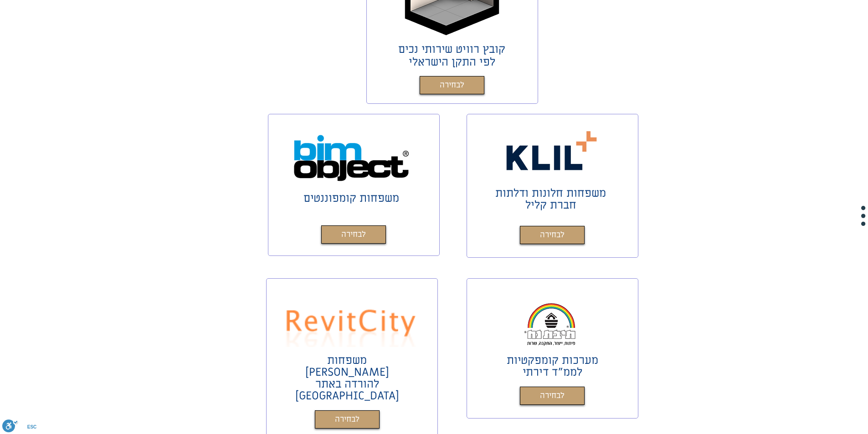 This screenshot has width=868, height=434. What do you see at coordinates (351, 198) in the screenshot?
I see `a: משפחות קומפוננטים` at bounding box center [351, 198].